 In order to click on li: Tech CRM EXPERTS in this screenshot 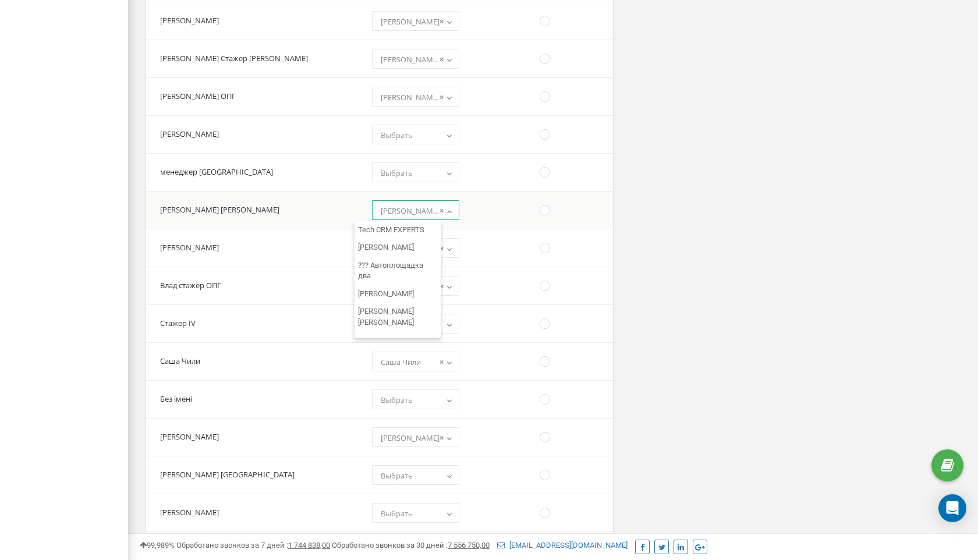, I will do `click(398, 230)`.